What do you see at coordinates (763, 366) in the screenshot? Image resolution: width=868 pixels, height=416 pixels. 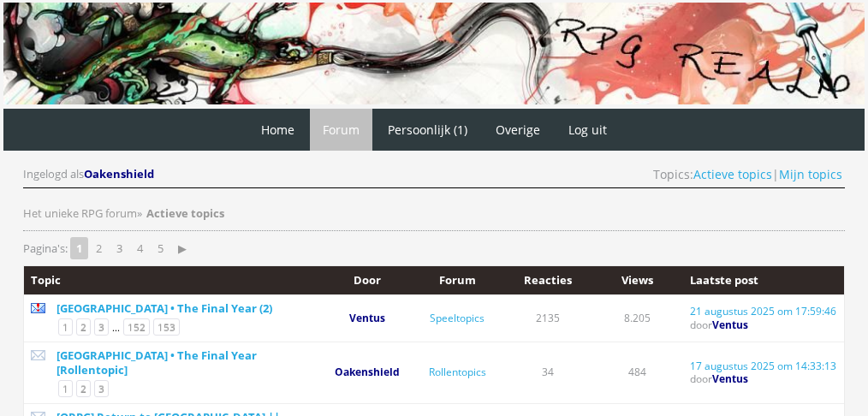 I see `a: 17 augustus 2025 om 14:33:13` at bounding box center [763, 366].